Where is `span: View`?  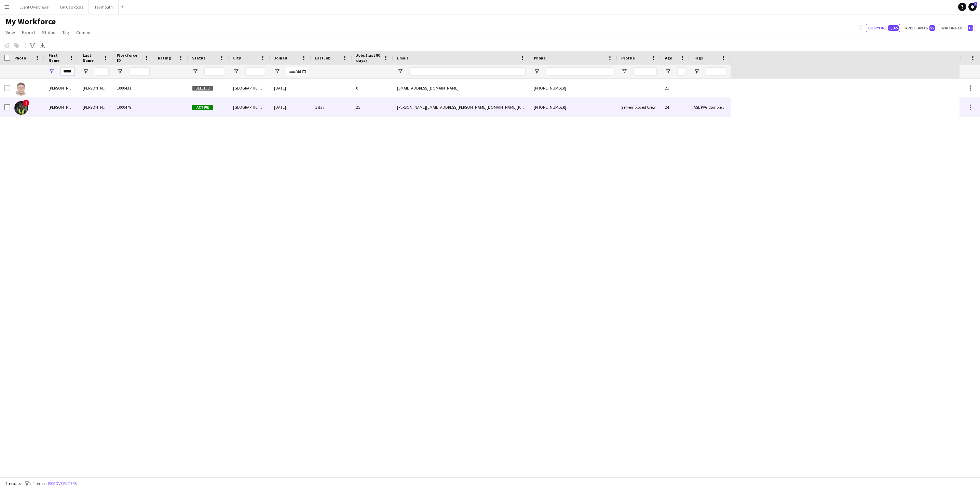
span: View is located at coordinates (10, 32).